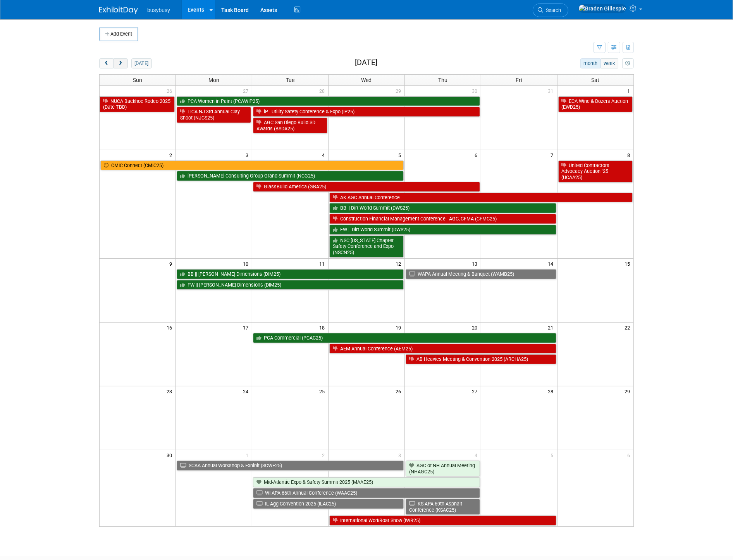  What do you see at coordinates (118, 11) in the screenshot?
I see `img: ExhibitDay` at bounding box center [118, 11].